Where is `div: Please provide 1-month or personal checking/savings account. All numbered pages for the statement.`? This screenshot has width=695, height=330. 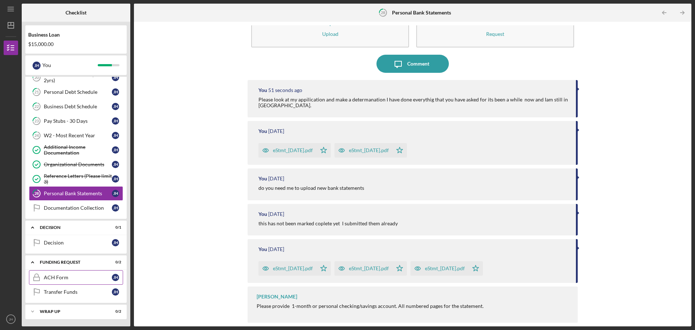
div: Please provide 1-month or personal checking/savings account. All numbered pages for the statement. is located at coordinates (413, 306).